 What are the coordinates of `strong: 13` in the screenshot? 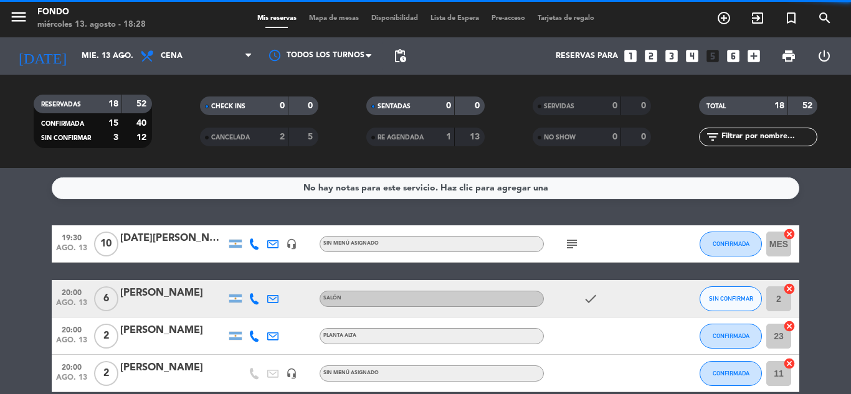 It's located at (476, 137).